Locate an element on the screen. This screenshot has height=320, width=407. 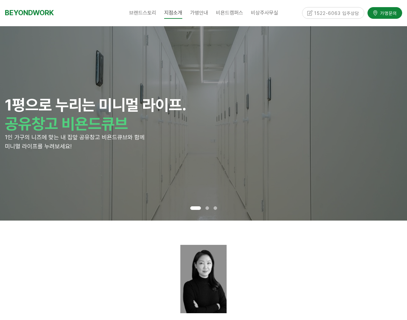
span: 미니멀 라이프를 누려보세요! is located at coordinates (38, 146).